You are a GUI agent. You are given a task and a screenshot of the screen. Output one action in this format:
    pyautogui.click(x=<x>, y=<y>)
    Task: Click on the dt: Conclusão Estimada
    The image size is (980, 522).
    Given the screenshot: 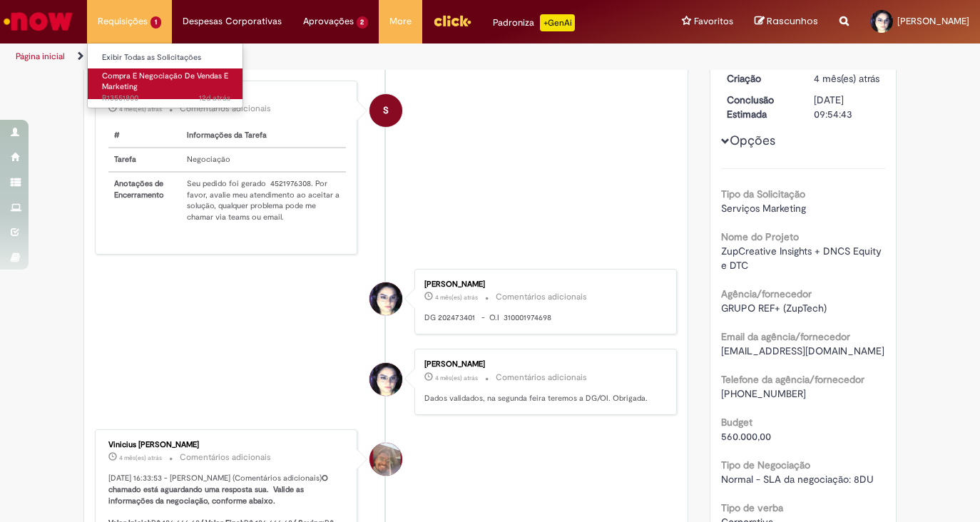 What is the action you would take?
    pyautogui.click(x=759, y=107)
    